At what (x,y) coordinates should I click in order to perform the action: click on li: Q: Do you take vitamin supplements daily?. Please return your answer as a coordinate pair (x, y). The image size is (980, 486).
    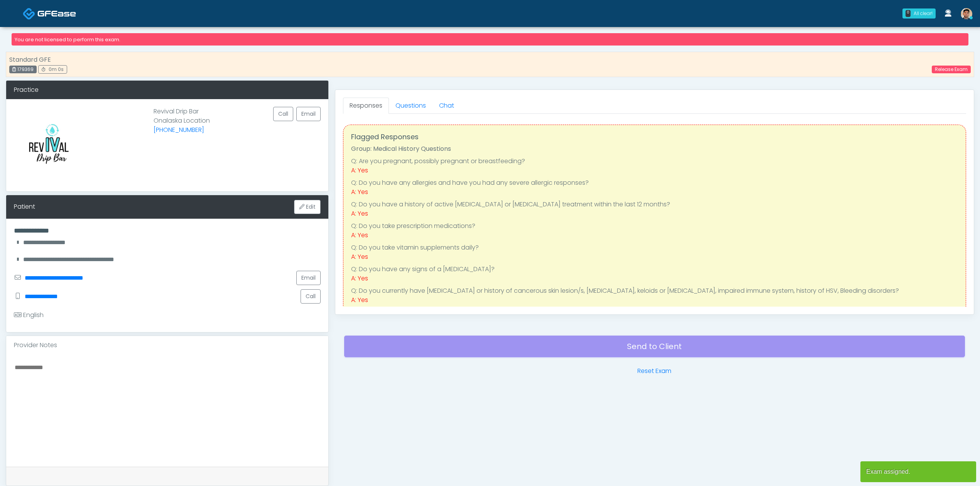
    Looking at the image, I should click on (654, 248).